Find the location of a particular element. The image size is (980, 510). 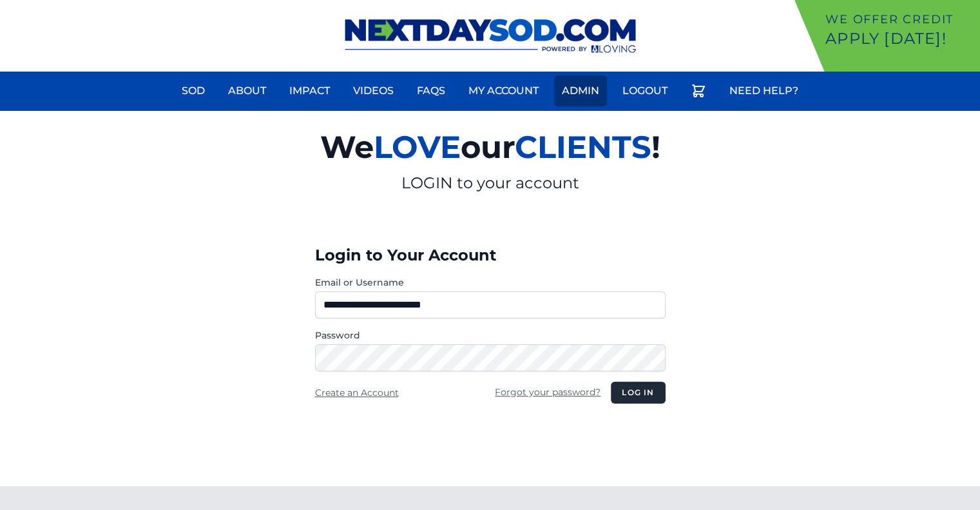

p: LOGIN to your account is located at coordinates (490, 183).